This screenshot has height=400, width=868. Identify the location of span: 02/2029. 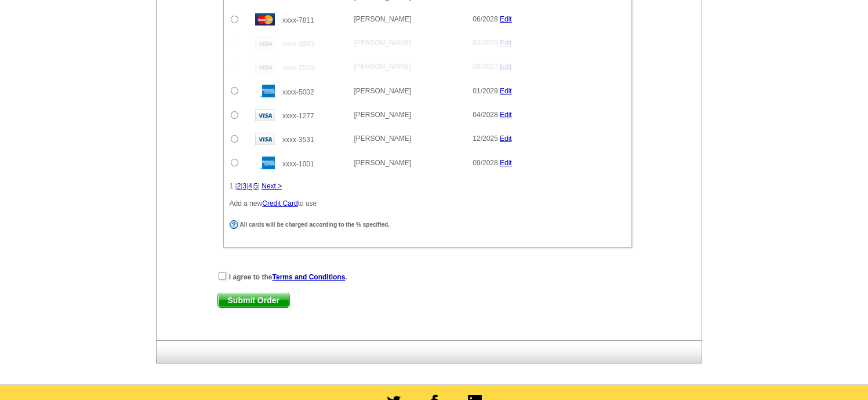
(484, 43).